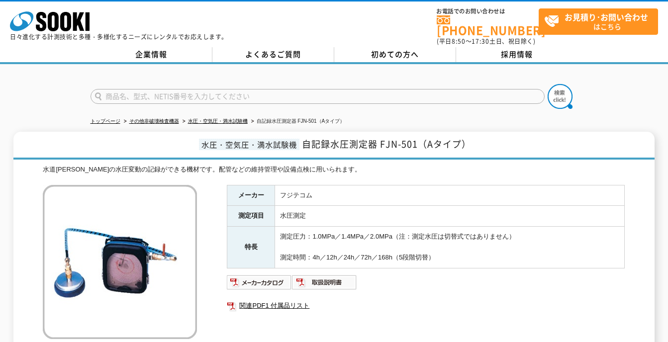 The height and width of the screenshot is (342, 668). I want to click on span: 水圧・空気圧・満水試験機, so click(249, 144).